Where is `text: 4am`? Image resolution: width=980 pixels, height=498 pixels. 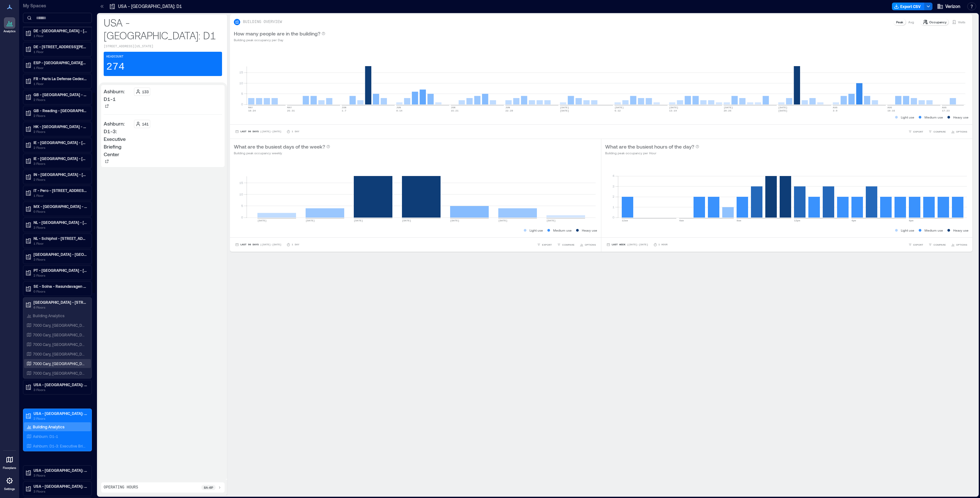 text: 4am is located at coordinates (682, 220).